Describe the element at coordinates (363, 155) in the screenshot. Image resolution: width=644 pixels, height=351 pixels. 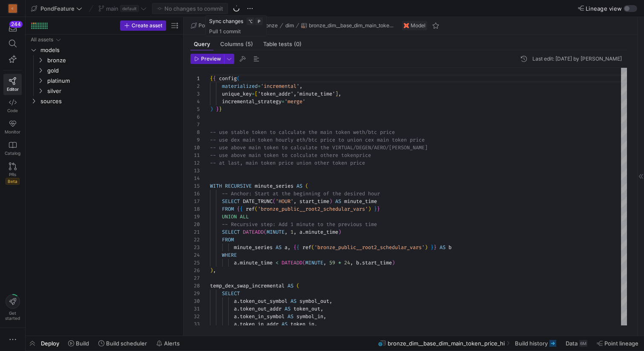
I see `span: price` at that location.